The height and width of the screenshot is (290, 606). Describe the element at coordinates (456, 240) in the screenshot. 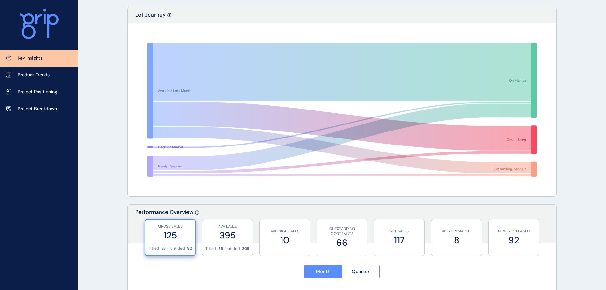

I see `label: 8` at that location.